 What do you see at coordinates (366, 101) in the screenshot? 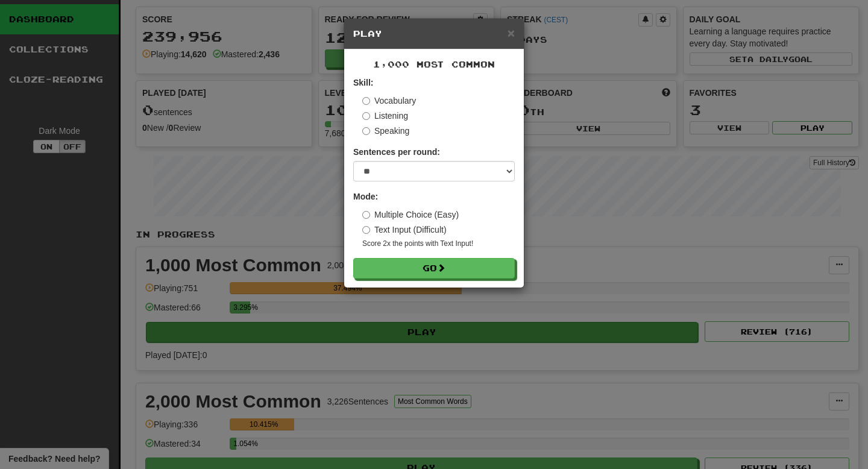
I see `input: Vocabulary` at bounding box center [366, 101].